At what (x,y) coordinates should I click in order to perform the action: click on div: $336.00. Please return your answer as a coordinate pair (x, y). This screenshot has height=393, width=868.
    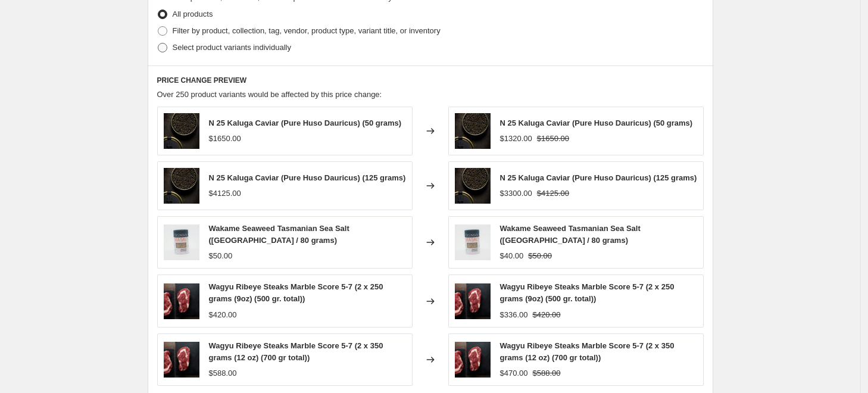
    Looking at the image, I should click on (514, 315).